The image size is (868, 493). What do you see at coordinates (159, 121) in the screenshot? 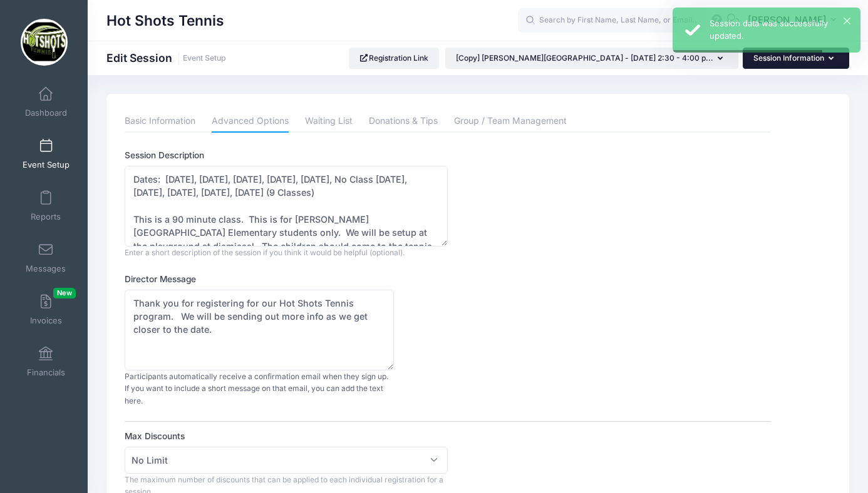
I see `a: Basic Information` at bounding box center [159, 121].